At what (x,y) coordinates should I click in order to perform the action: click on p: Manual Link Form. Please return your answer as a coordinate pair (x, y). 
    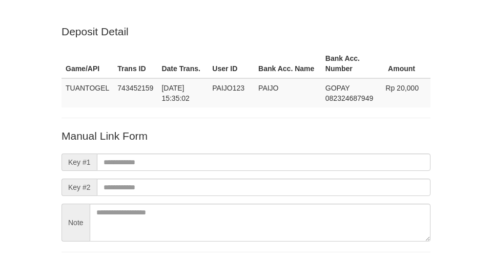
    Looking at the image, I should click on (246, 136).